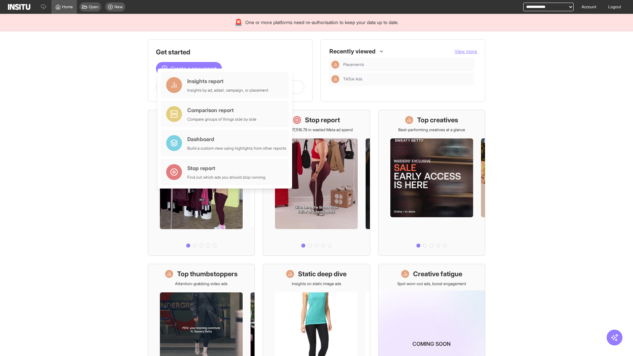 The image size is (633, 356). What do you see at coordinates (432, 130) in the screenshot?
I see `p: Best-performing creatives at a glance` at bounding box center [432, 130].